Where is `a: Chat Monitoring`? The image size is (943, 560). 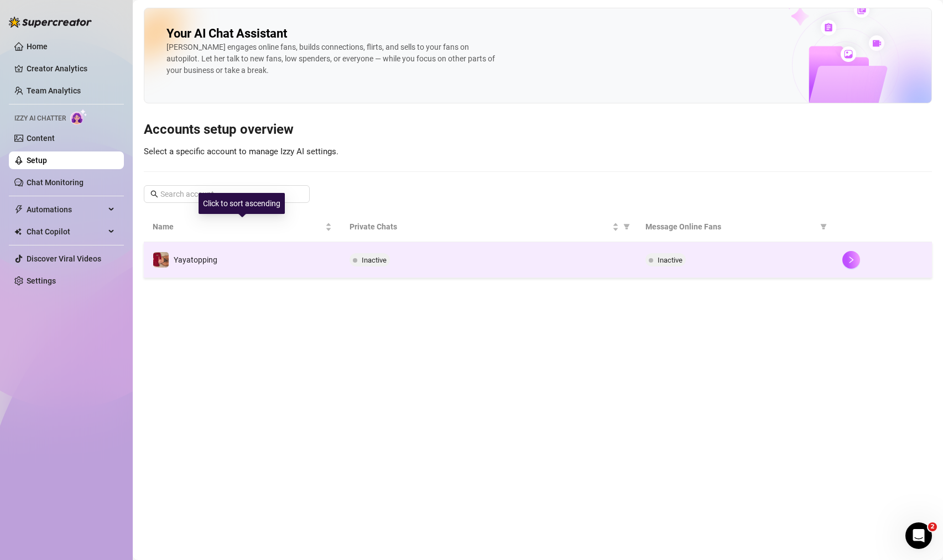 a: Chat Monitoring is located at coordinates (55, 182).